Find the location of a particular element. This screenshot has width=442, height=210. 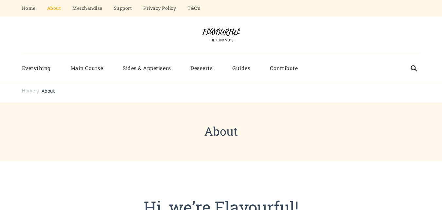

a: Desserts is located at coordinates (201, 68).